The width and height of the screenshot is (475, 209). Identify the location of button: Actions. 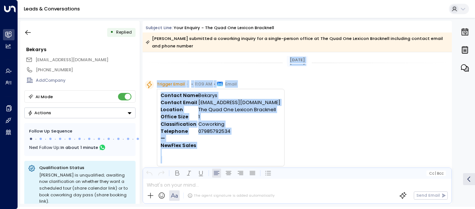
(80, 113).